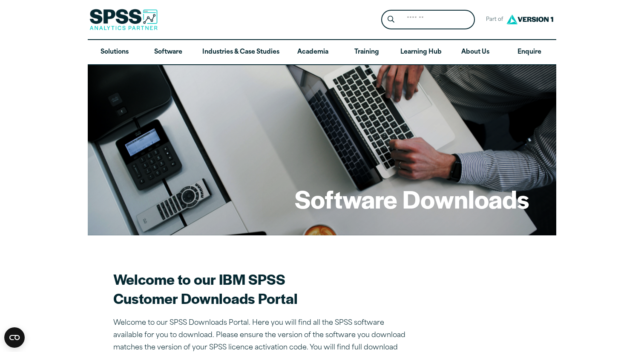 The image size is (644, 352). What do you see at coordinates (530, 19) in the screenshot?
I see `img: Version1 Logo` at bounding box center [530, 19].